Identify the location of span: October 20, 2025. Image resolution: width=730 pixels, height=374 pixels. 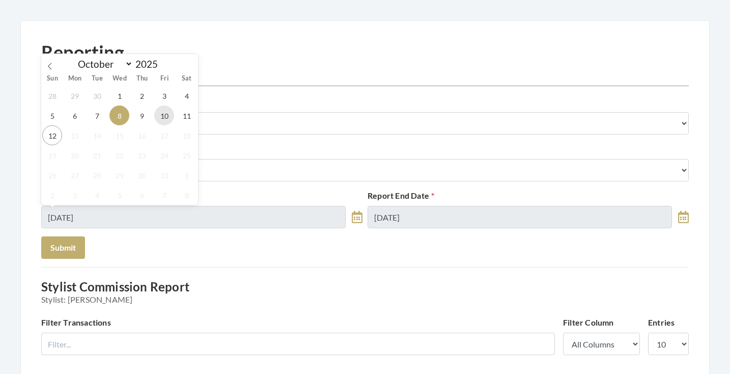
(74, 155).